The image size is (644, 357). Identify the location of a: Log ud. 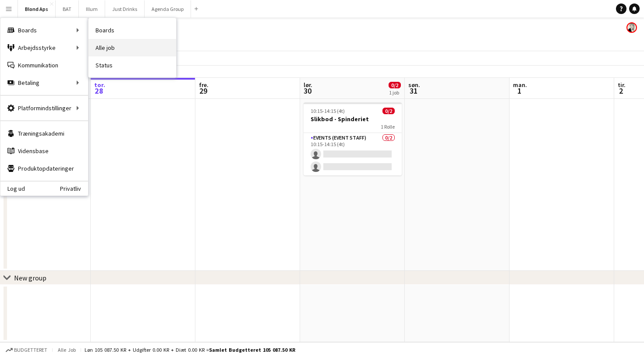
(13, 189).